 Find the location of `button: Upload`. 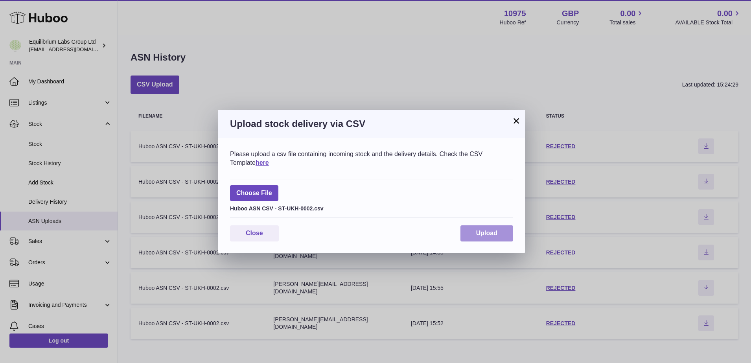

button: Upload is located at coordinates (487, 233).